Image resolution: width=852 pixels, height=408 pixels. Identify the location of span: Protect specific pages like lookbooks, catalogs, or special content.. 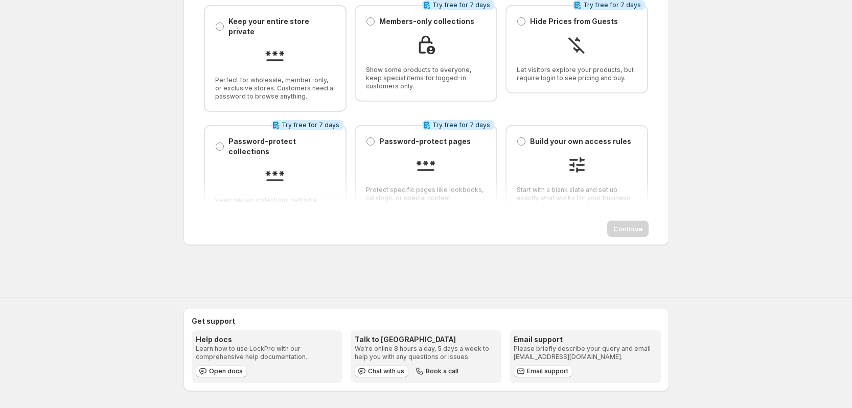
(426, 194).